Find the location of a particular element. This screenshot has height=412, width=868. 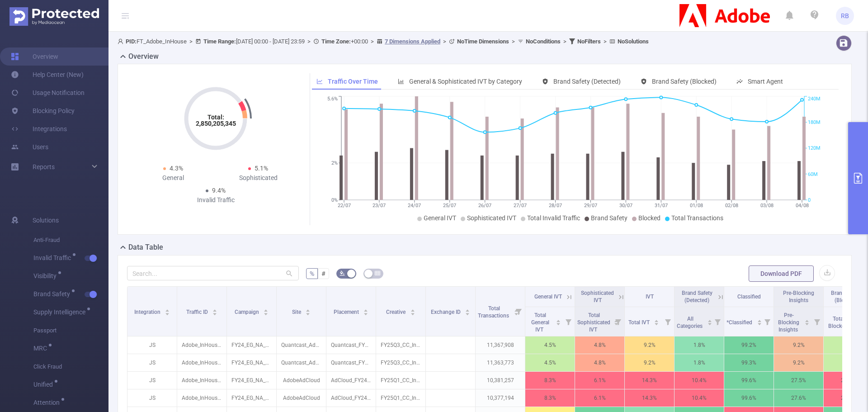

tspan: 23/07 is located at coordinates (379, 205).